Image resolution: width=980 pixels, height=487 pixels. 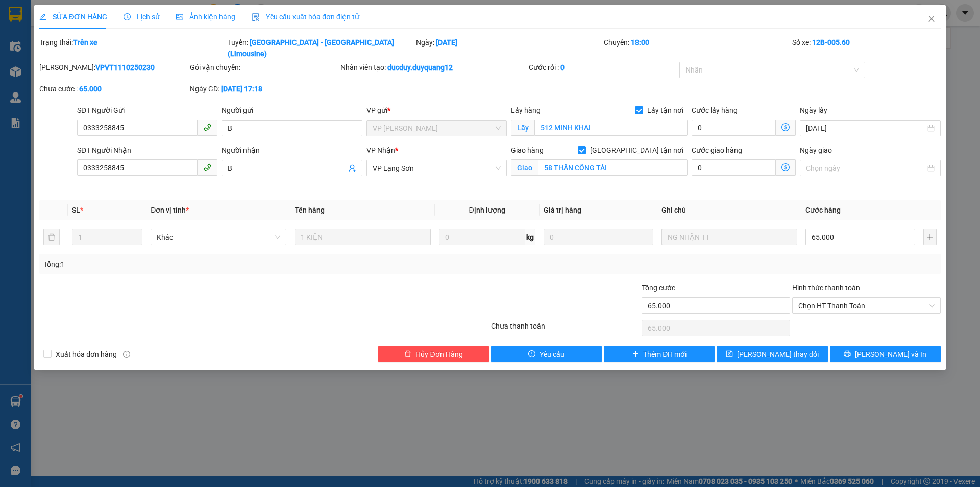 I want to click on label: Ngày giao, so click(x=816, y=150).